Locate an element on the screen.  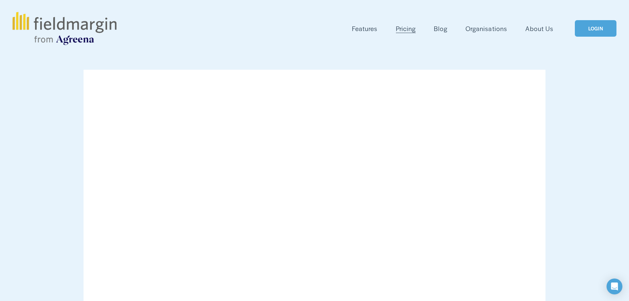
a: Pricing is located at coordinates (406, 28).